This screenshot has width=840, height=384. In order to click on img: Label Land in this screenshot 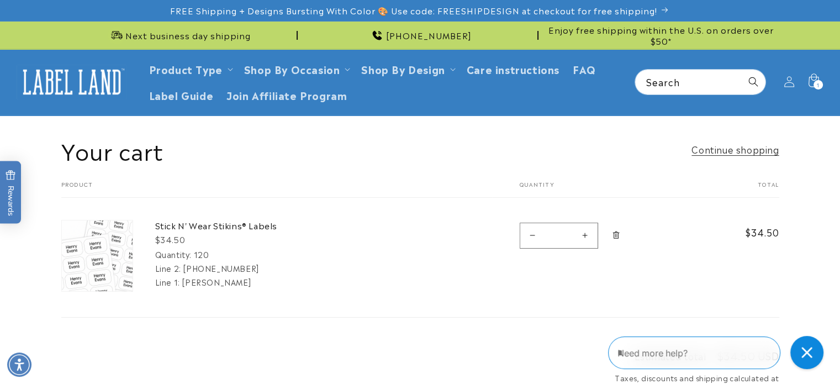, I will do `click(72, 82)`.